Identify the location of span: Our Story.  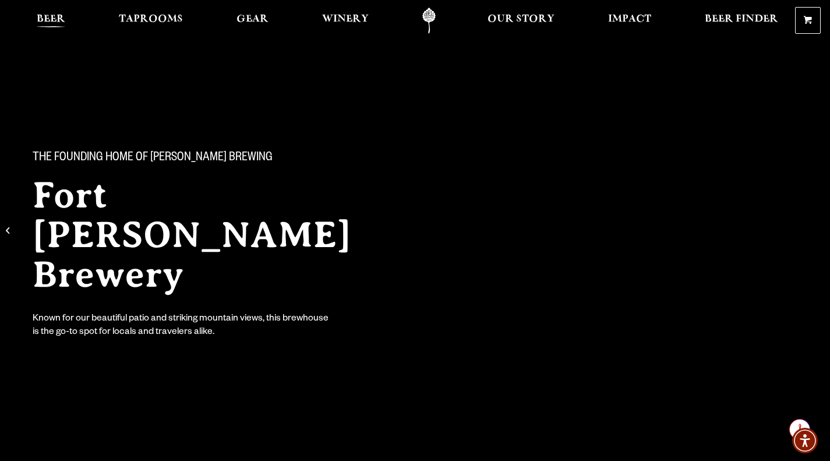
(521, 19).